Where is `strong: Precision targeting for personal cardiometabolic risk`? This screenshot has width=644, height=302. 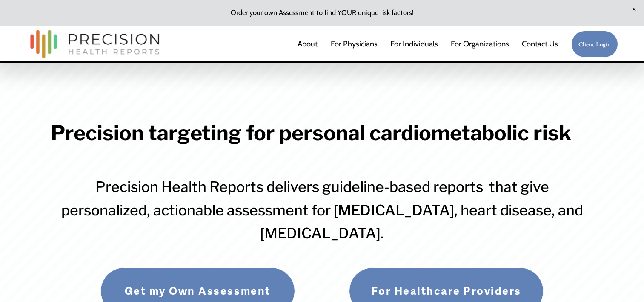
strong: Precision targeting for personal cardiometabolic risk is located at coordinates (311, 132).